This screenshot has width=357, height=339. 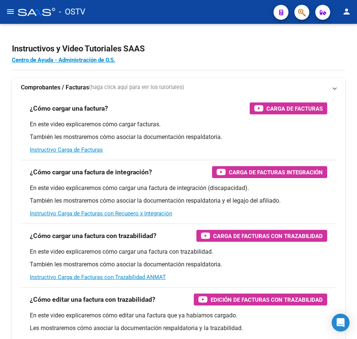 I want to click on button: Edición de Facturas con Trazabilidad, so click(x=260, y=299).